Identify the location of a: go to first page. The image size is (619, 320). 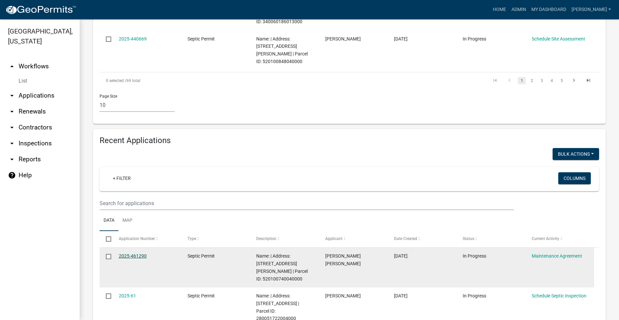
(495, 81).